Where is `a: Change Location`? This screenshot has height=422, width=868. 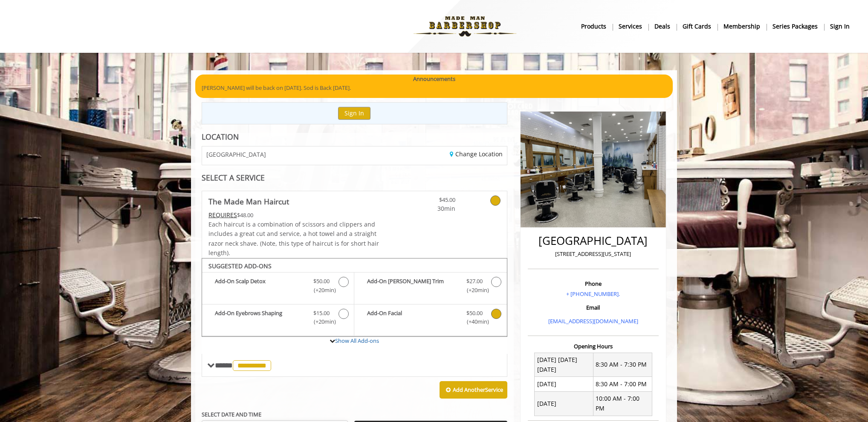
a: Change Location is located at coordinates (476, 154).